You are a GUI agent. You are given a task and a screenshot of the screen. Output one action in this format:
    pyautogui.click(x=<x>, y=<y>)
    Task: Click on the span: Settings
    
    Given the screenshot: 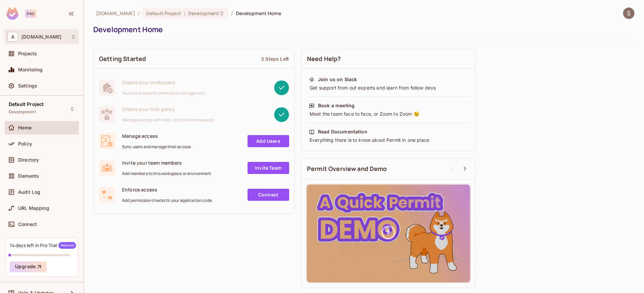 What is the action you would take?
    pyautogui.click(x=27, y=86)
    